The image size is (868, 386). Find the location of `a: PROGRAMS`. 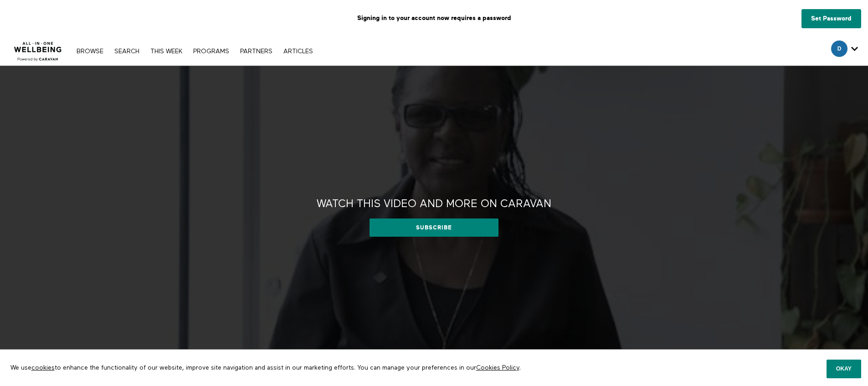

a: PROGRAMS is located at coordinates (211, 51).